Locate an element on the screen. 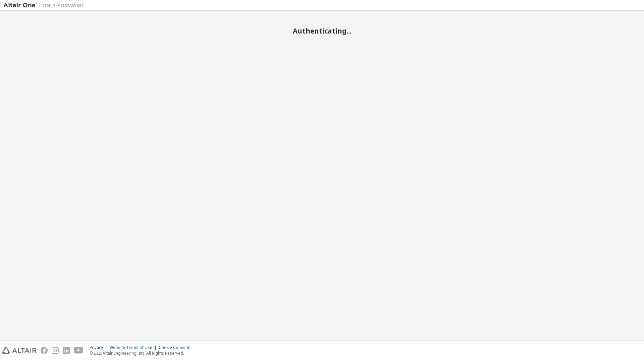 The height and width of the screenshot is (360, 644). img: altair_logo.svg is located at coordinates (19, 351).